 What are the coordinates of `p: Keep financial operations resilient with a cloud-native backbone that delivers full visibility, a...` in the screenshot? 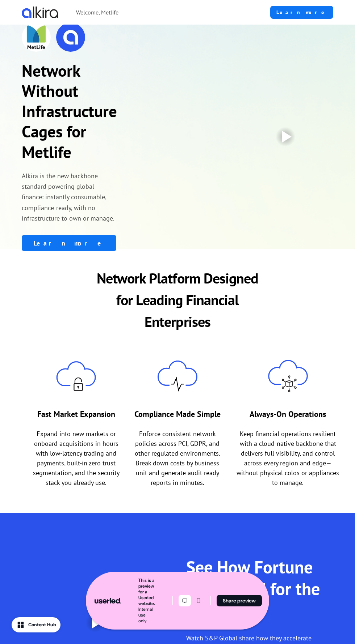 It's located at (288, 459).